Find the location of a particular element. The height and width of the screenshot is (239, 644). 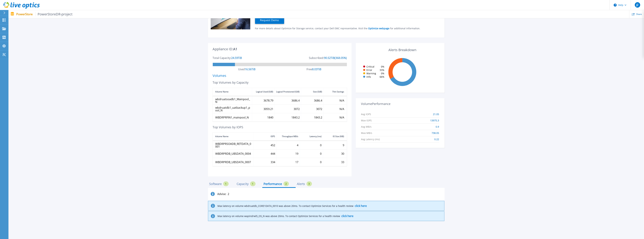

div: Alerts is located at coordinates (301, 184).